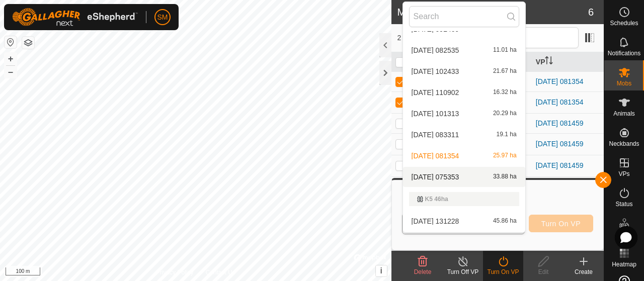 The height and width of the screenshot is (281, 644). I want to click on button: Turn On VP, so click(561, 223).